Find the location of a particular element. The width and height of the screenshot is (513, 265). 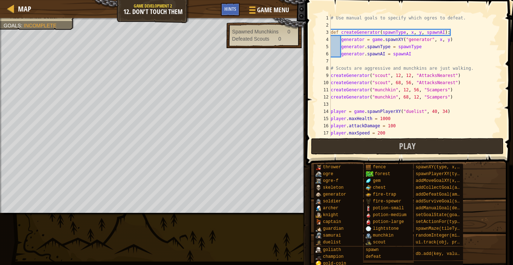

span: potion-large is located at coordinates (389, 222).